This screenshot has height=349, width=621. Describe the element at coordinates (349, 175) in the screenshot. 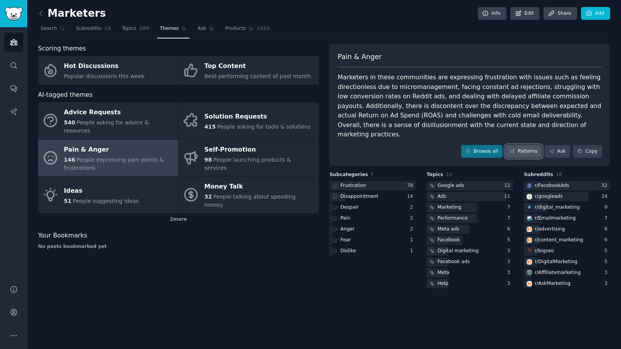

I see `span: Subcategories` at that location.